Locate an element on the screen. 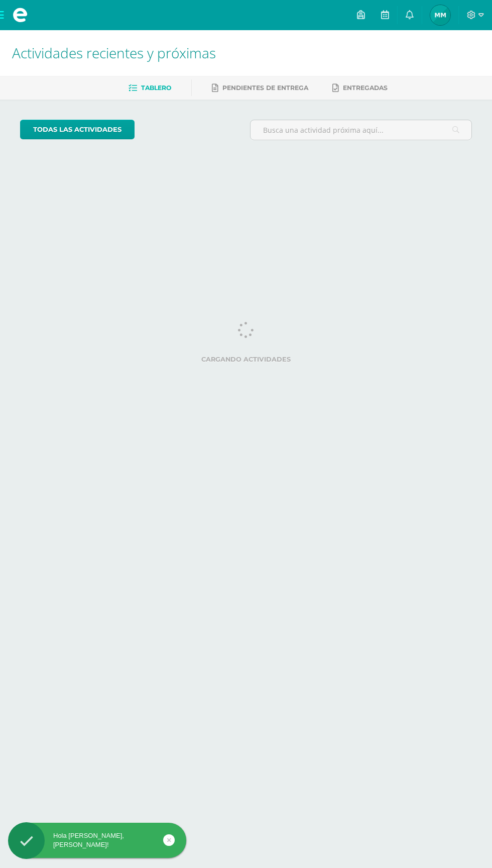 This screenshot has width=492, height=868. label: Cargando actividades is located at coordinates (246, 359).